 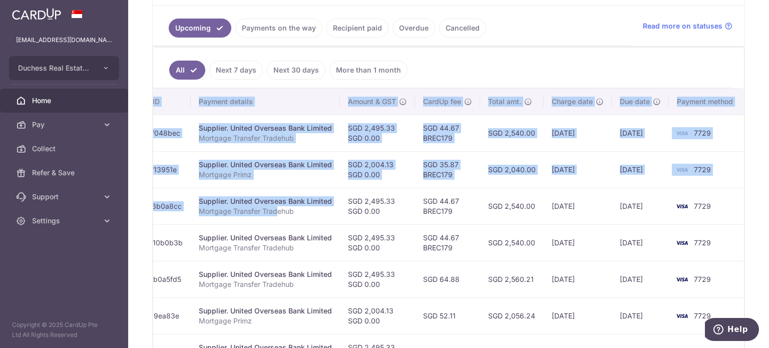 I want to click on button: Duchess Real Estate Investment Pte Ltd, so click(x=64, y=68).